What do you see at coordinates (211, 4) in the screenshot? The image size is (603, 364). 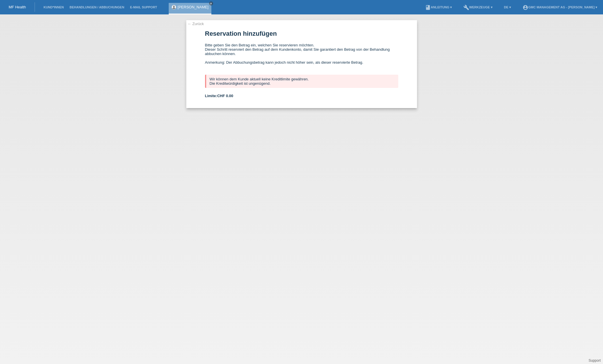 I see `a: close` at bounding box center [211, 4].